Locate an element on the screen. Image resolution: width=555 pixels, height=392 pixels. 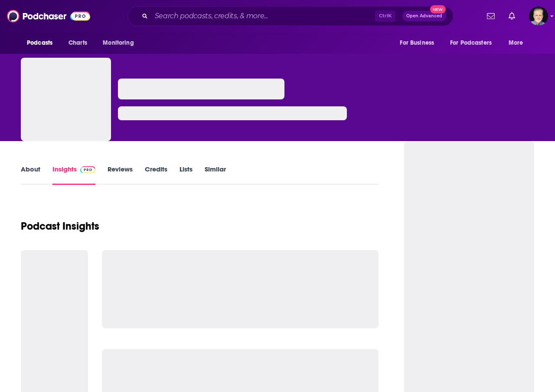
span: Logged in as JonesLiterary is located at coordinates (539, 16).